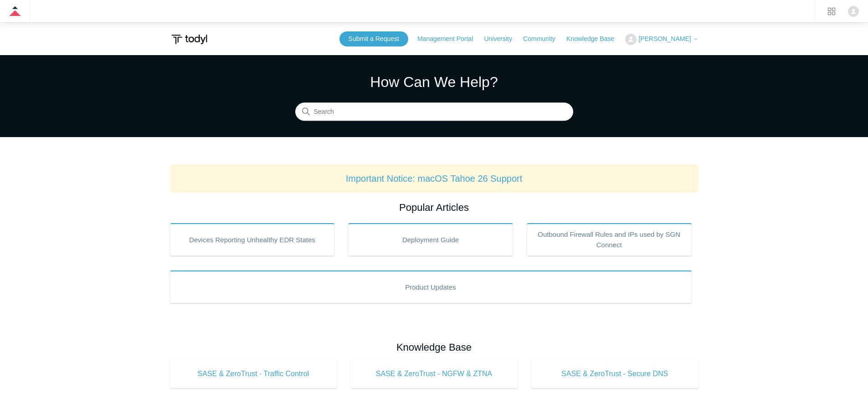 This screenshot has width=868, height=393. Describe the element at coordinates (854, 11) in the screenshot. I see `zd-hc-trigger: Click your profile icon to open the profile menu` at that location.